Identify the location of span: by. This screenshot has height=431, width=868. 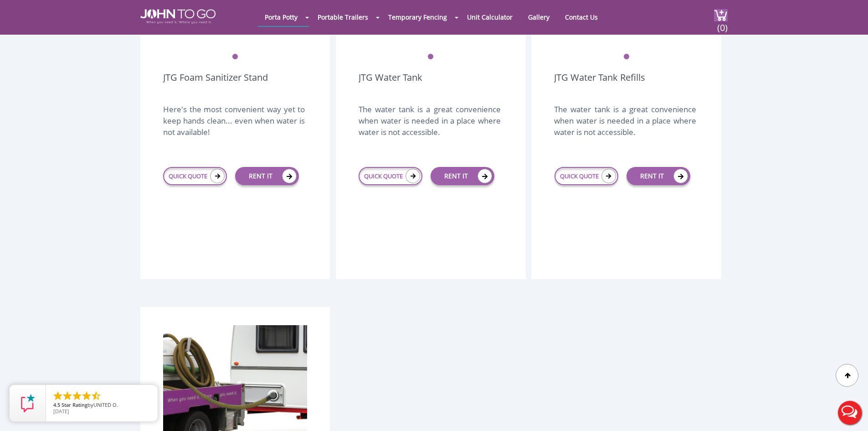
(102, 405).